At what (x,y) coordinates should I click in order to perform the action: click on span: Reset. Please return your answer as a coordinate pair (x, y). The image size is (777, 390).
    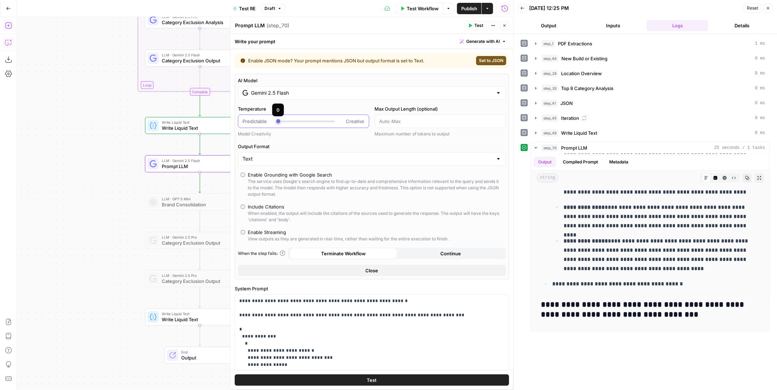
    Looking at the image, I should click on (753, 8).